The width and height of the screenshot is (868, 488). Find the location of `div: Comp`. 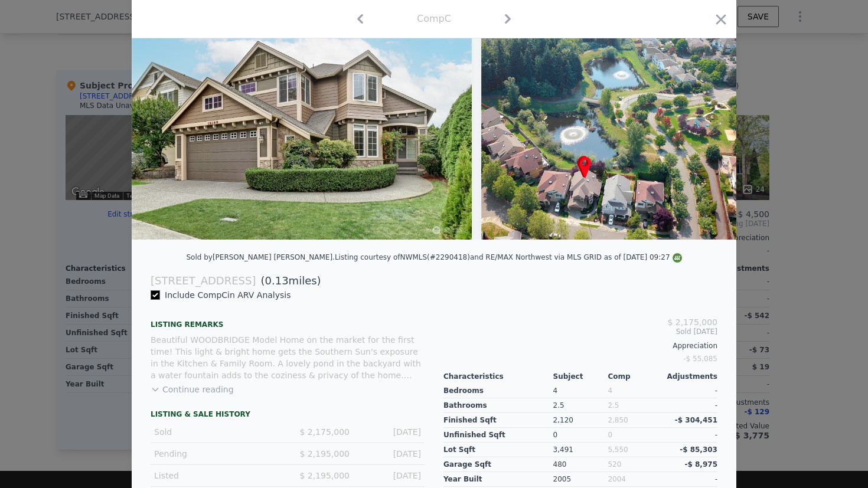

div: Comp is located at coordinates (635, 377).